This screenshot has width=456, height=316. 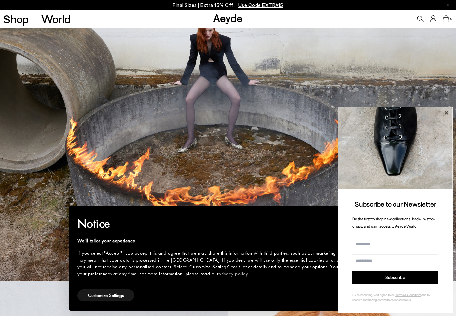 I want to click on img: ca3f721fb6ff708a270709c41d776025.jpg, so click(x=395, y=148).